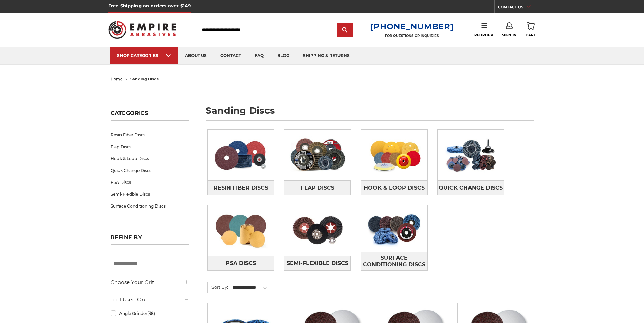  What do you see at coordinates (144, 79) in the screenshot?
I see `span: sanding discs` at bounding box center [144, 79].